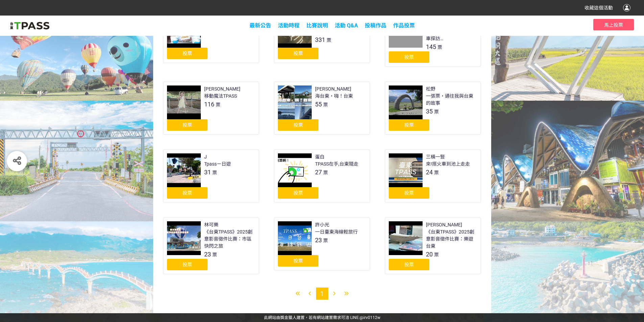 The width and height of the screenshot is (644, 322). What do you see at coordinates (346, 25) in the screenshot?
I see `span: 活動 Q&A` at bounding box center [346, 25].